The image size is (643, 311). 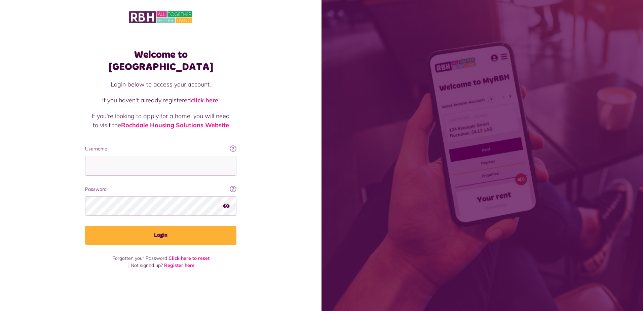 What do you see at coordinates (139, 258) in the screenshot?
I see `span: Forgotten your Password` at bounding box center [139, 258].